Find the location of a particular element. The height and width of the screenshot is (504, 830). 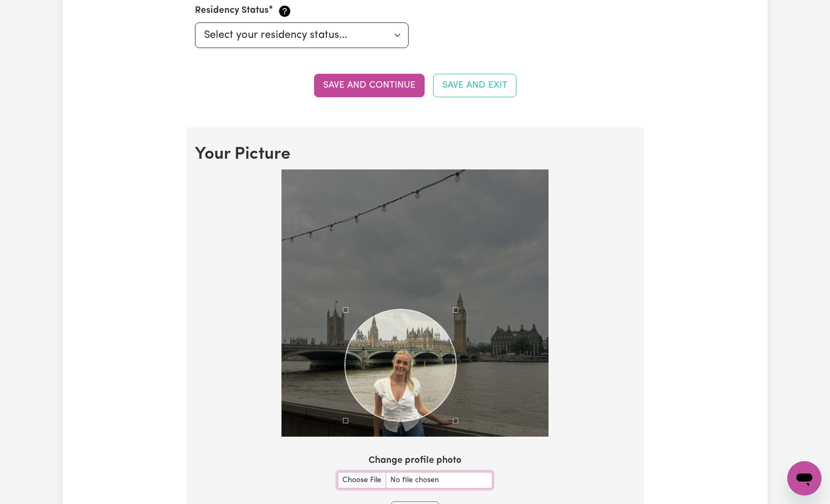

button: Save and continue is located at coordinates (369, 85).